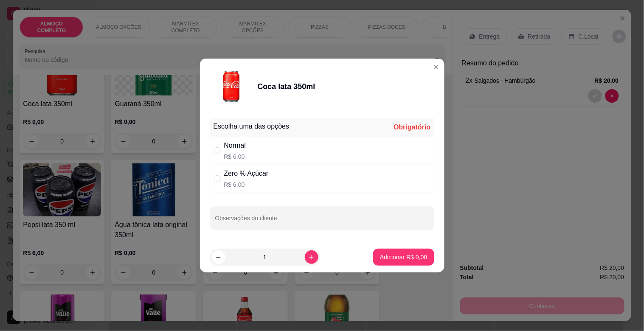  What do you see at coordinates (412, 127) in the screenshot?
I see `div: Obrigatório` at bounding box center [412, 127].